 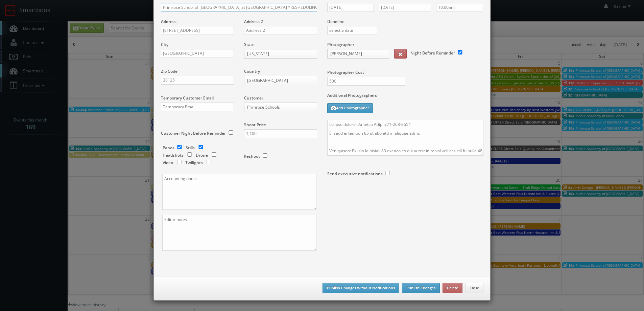 What do you see at coordinates (197, 107) in the screenshot?
I see `input: Temporary Email` at bounding box center [197, 107].